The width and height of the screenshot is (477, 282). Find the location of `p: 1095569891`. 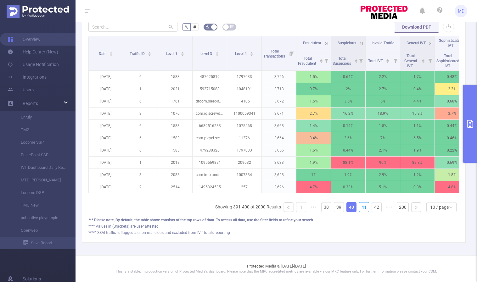

p: 1095569891 is located at coordinates (210, 163).